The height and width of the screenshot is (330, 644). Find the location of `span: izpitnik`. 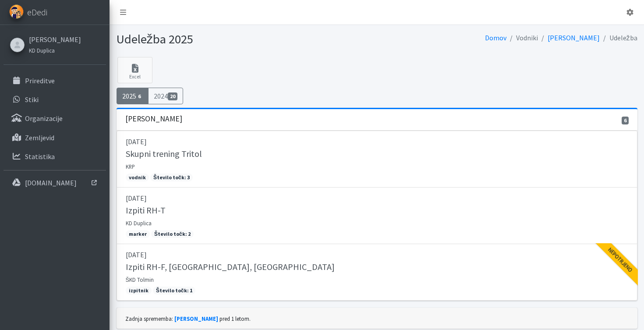

span: izpitnik is located at coordinates (138, 290).